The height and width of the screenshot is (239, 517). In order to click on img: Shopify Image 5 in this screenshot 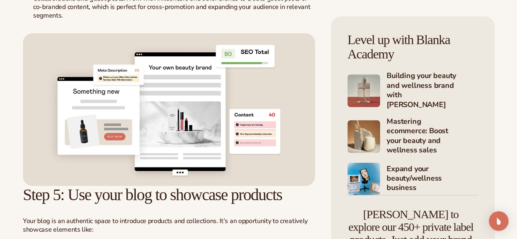, I will do `click(364, 91)`.